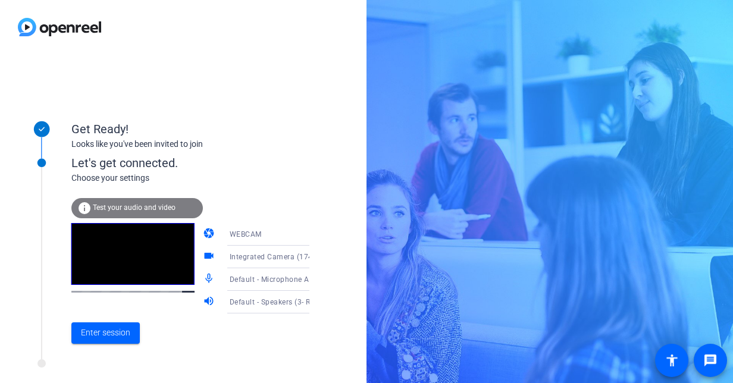 This screenshot has width=733, height=383. I want to click on mat-icon: camera, so click(210, 234).